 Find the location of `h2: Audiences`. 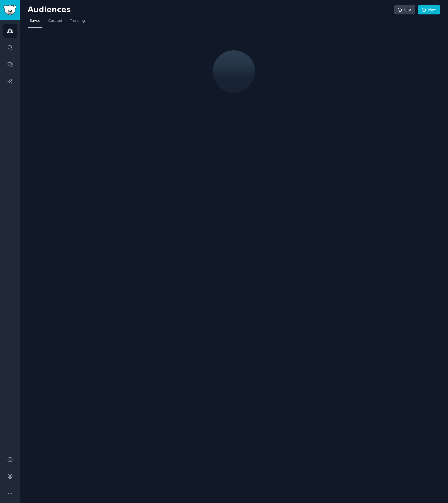

h2: Audiences is located at coordinates (211, 10).